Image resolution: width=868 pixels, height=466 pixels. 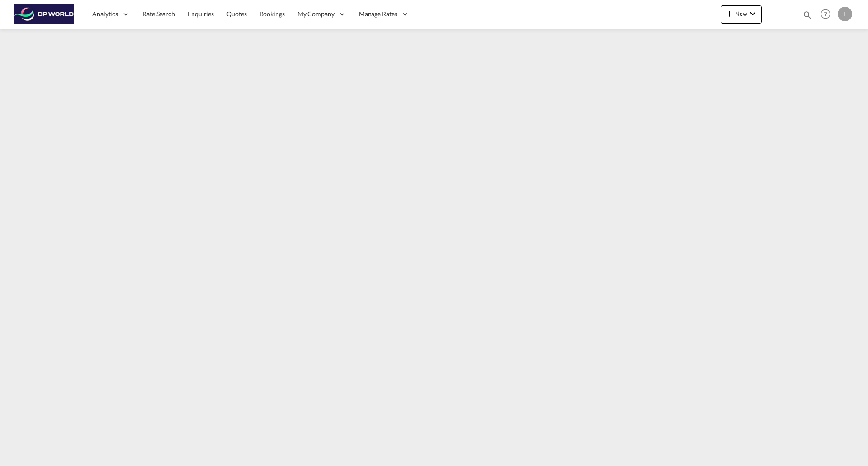 What do you see at coordinates (378, 14) in the screenshot?
I see `span: Manage Rates` at bounding box center [378, 14].